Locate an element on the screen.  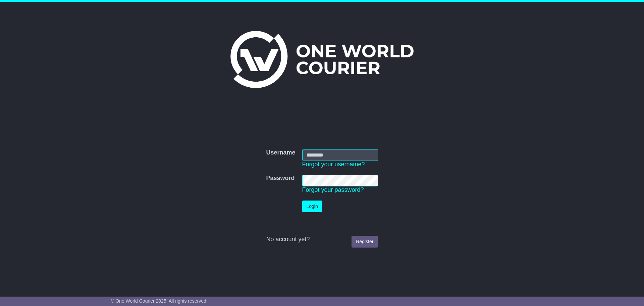
img: One World is located at coordinates (322, 59).